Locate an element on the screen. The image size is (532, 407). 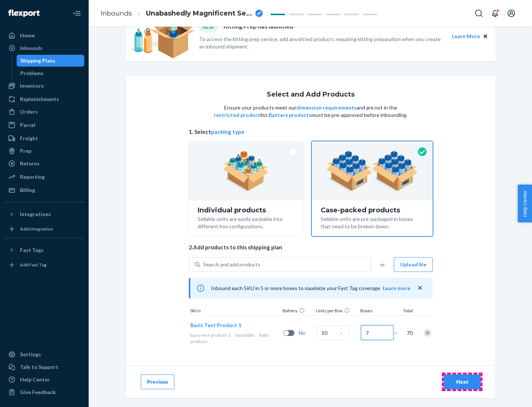
button: packing type is located at coordinates (228, 132).